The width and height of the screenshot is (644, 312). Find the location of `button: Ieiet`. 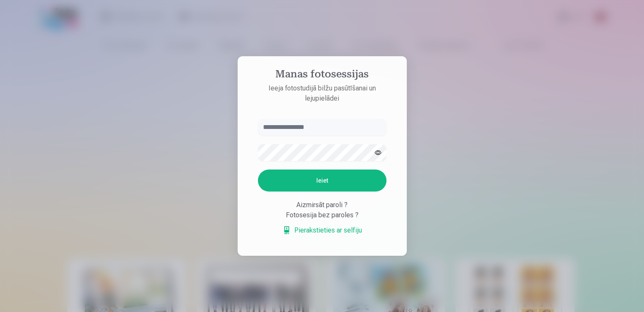

button: Ieiet is located at coordinates (322, 180).